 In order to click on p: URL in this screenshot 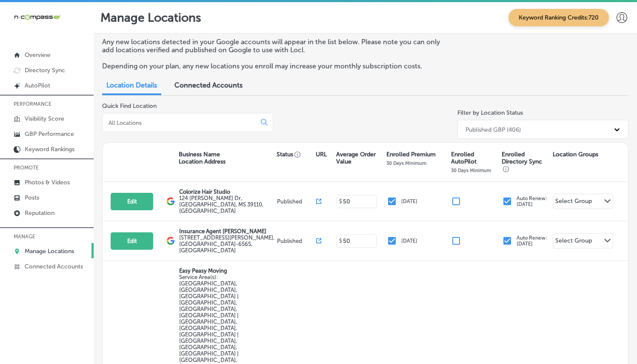, I will do `click(322, 155)`.